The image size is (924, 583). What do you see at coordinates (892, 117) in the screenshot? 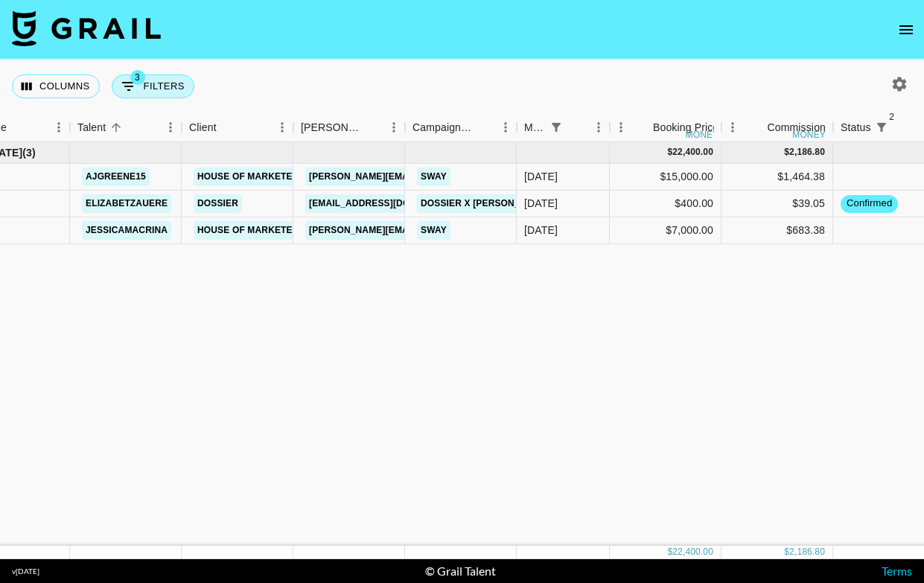
I see `span: 2` at bounding box center [892, 117].